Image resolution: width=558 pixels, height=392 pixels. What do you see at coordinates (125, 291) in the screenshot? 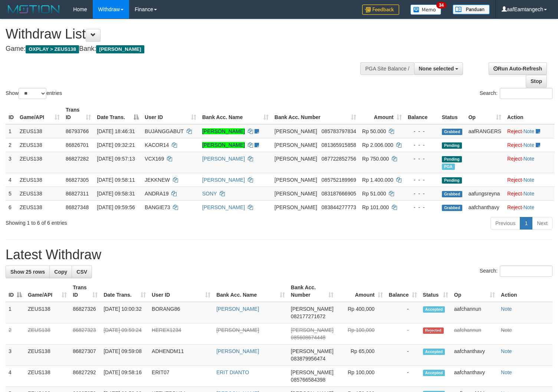
I see `th: Date Trans.: activate to sort column ascending` at bounding box center [125, 291].